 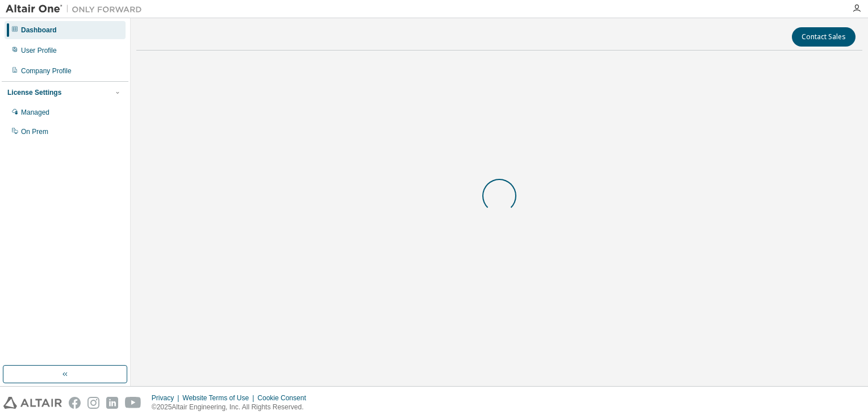 I want to click on img: linkedin.svg, so click(x=112, y=402).